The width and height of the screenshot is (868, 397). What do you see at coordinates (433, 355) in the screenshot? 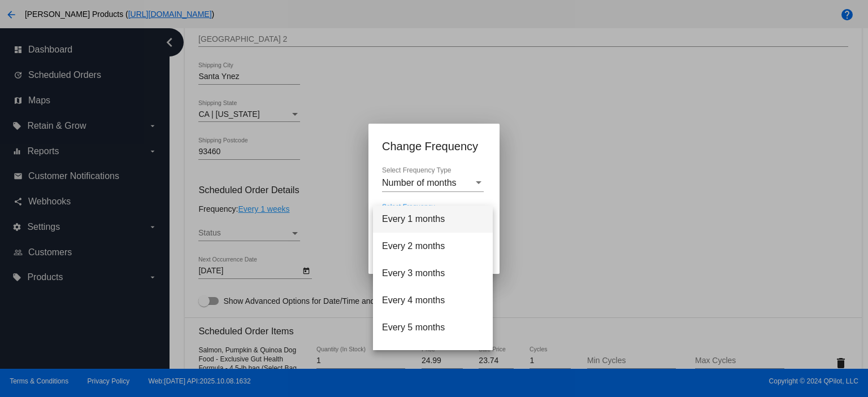
I see `span: Every 6 months` at bounding box center [433, 355].